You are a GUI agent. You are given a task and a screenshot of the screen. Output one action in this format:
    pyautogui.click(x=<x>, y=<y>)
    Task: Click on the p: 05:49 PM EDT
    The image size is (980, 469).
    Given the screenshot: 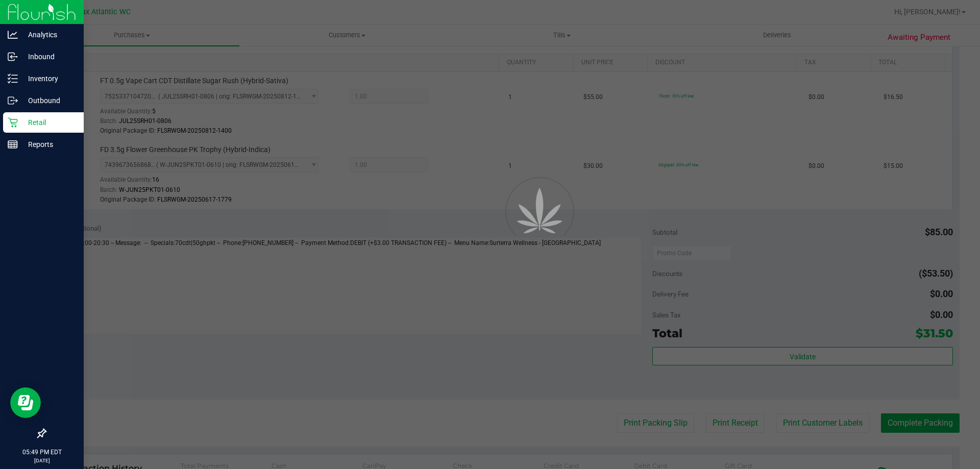 What is the action you would take?
    pyautogui.click(x=42, y=452)
    